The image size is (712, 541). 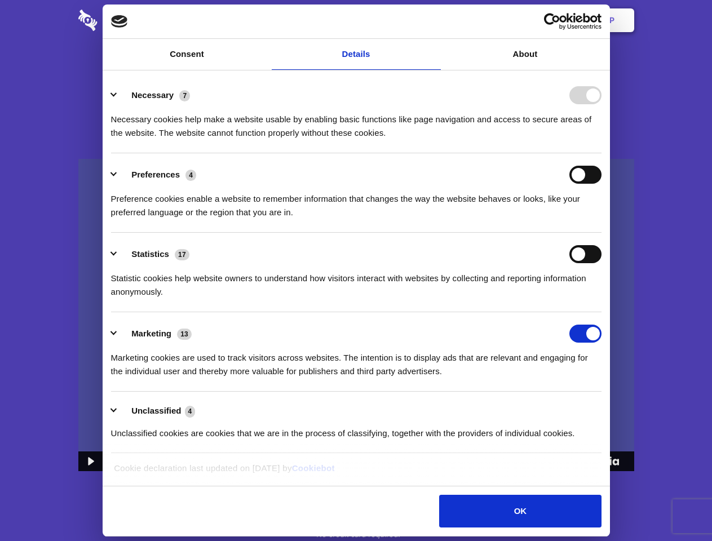 What do you see at coordinates (356, 360) in the screenshot?
I see `div: Marketing cookies are used to track visitors across websites. The intention is to display ads tha...` at bounding box center [356, 360].